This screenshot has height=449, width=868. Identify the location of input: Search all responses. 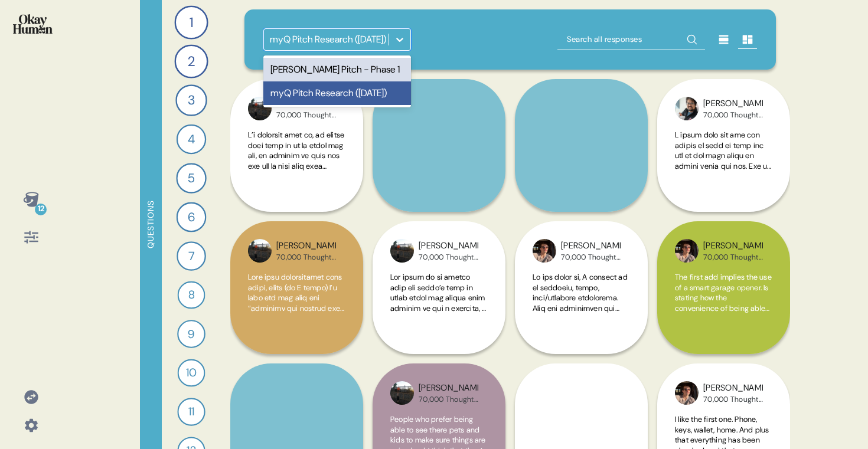
(631, 40).